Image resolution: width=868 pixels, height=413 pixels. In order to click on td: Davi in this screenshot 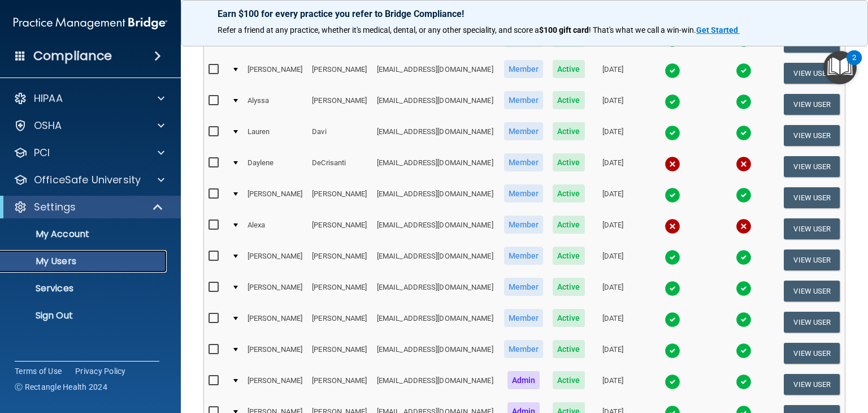, I will do `click(340, 135)`.